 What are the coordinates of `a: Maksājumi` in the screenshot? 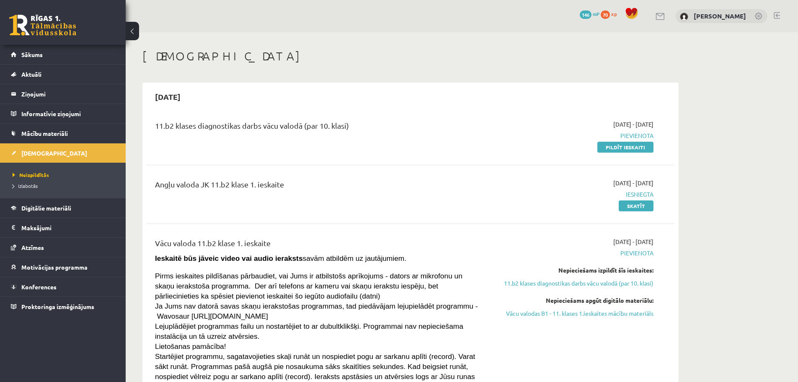 It's located at (63, 228).